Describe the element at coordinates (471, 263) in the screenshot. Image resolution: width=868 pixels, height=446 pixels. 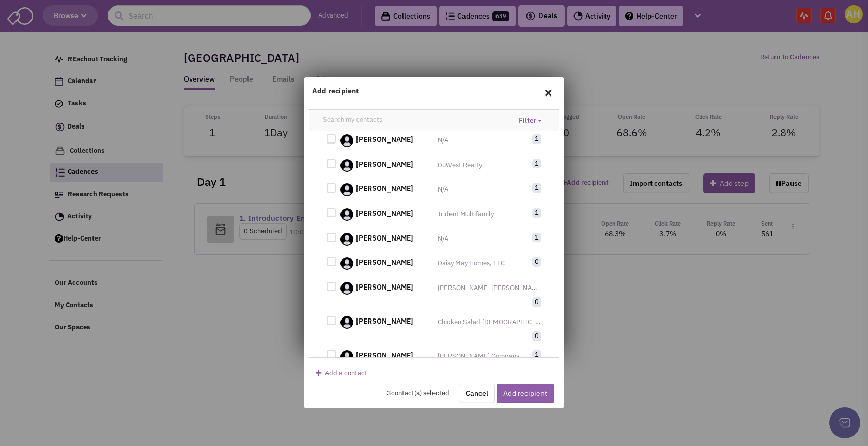
I see `span: Daisy May Homes, LLC` at that location.